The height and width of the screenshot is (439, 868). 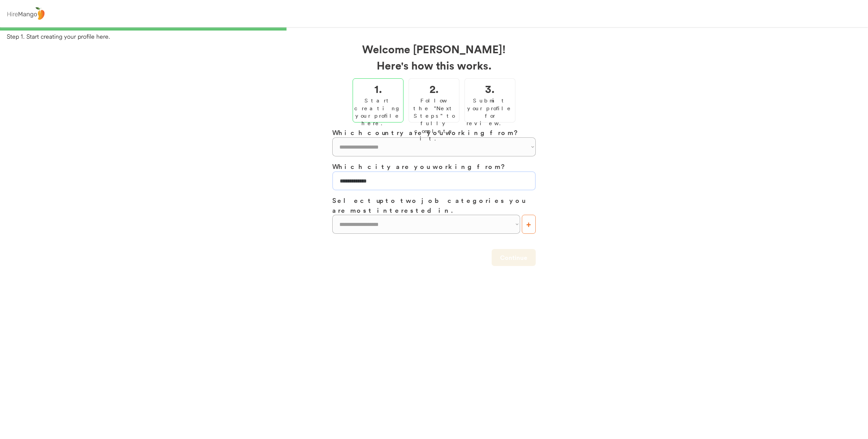 What do you see at coordinates (434, 132) in the screenshot?
I see `h3: Which country are you working from?` at bounding box center [434, 132].